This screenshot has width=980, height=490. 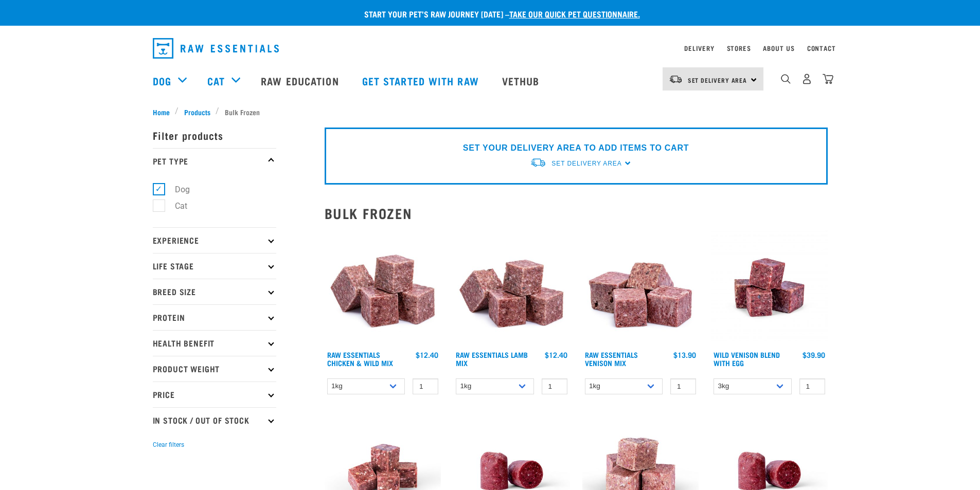 I want to click on nav: dropdown navigation, so click(x=490, y=48).